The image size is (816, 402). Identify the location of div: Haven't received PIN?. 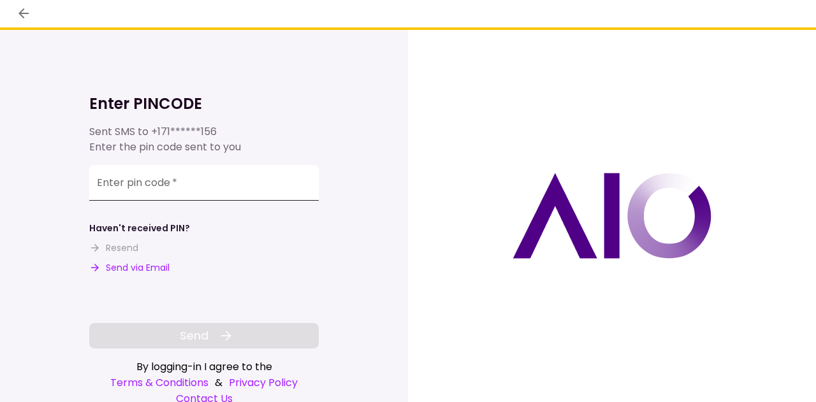
(140, 228).